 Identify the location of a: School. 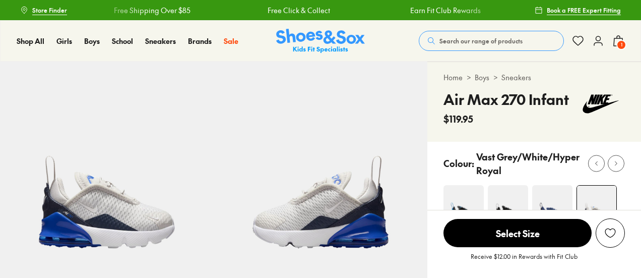
(122, 41).